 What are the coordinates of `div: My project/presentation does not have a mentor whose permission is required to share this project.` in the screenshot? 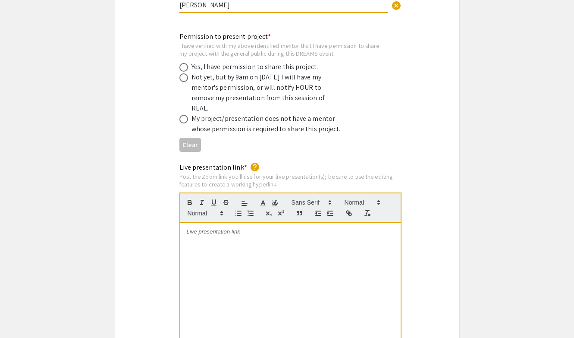 It's located at (267, 124).